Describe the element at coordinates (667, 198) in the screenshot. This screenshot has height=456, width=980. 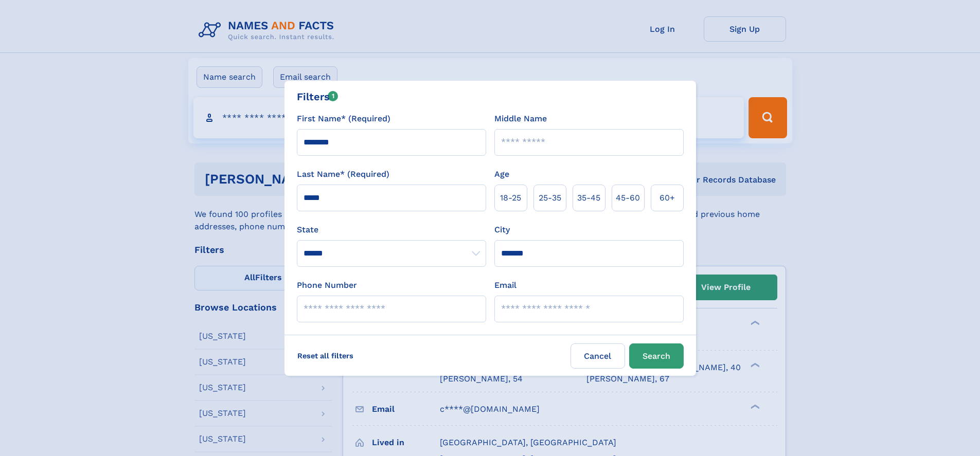
I see `span: 60+` at that location.